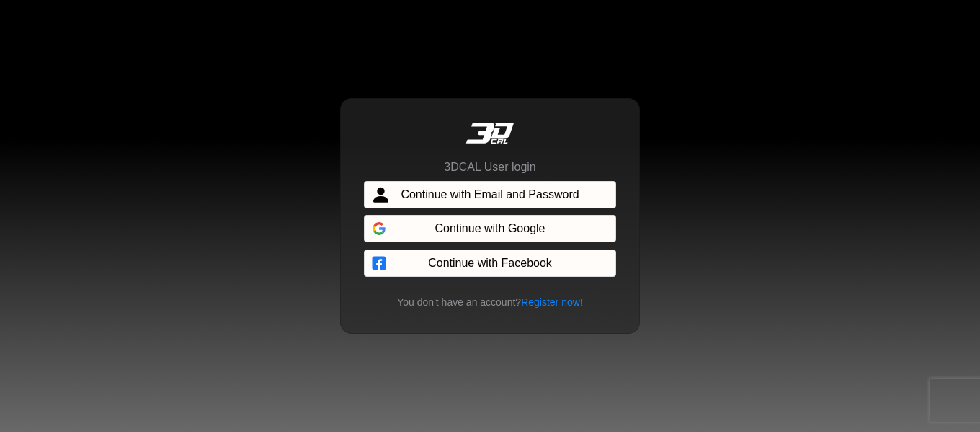 The height and width of the screenshot is (432, 980). Describe the element at coordinates (552, 302) in the screenshot. I see `a: Register now!` at that location.